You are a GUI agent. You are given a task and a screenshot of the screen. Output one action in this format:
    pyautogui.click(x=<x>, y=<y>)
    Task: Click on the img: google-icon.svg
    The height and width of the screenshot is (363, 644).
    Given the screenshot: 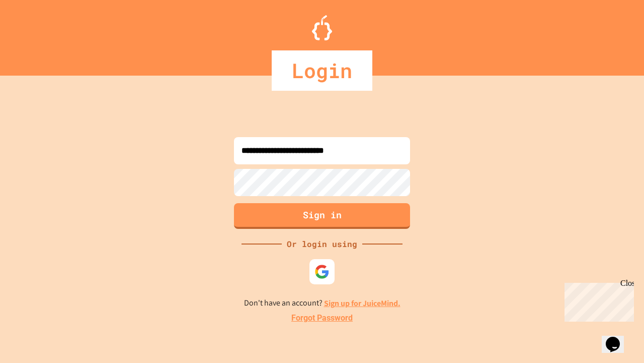 What is the action you would take?
    pyautogui.click(x=322, y=272)
    